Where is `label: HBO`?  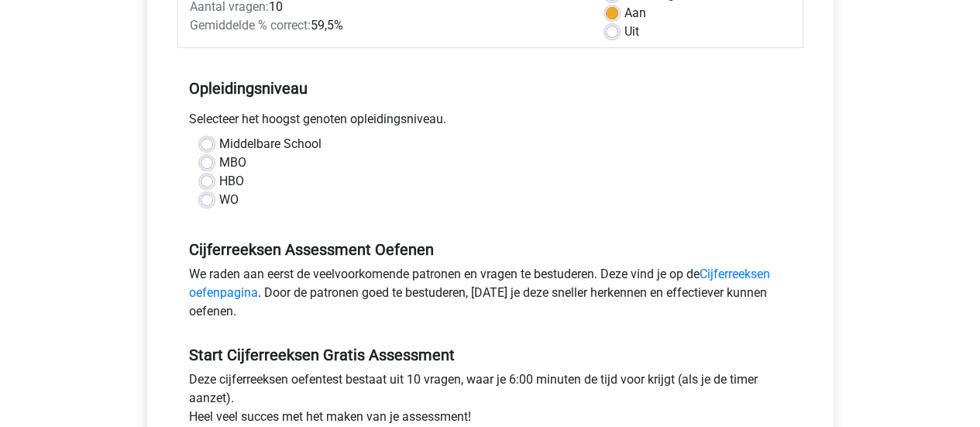
label: HBO is located at coordinates (232, 181).